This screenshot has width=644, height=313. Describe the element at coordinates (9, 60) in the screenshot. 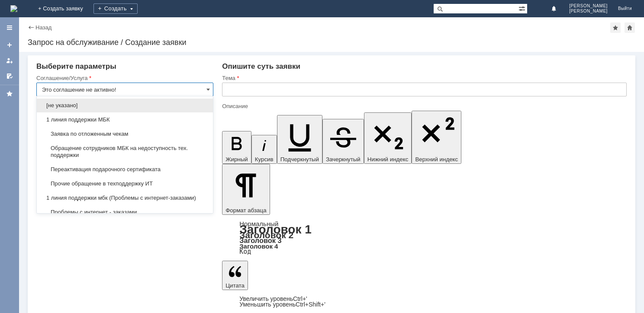

I see `a: Мои заявки` at that location.